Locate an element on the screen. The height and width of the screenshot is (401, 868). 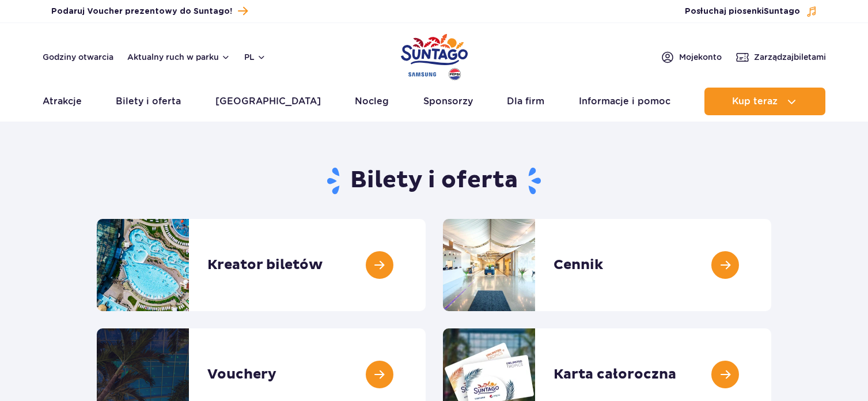
a: Godziny otwarcia is located at coordinates (78, 57).